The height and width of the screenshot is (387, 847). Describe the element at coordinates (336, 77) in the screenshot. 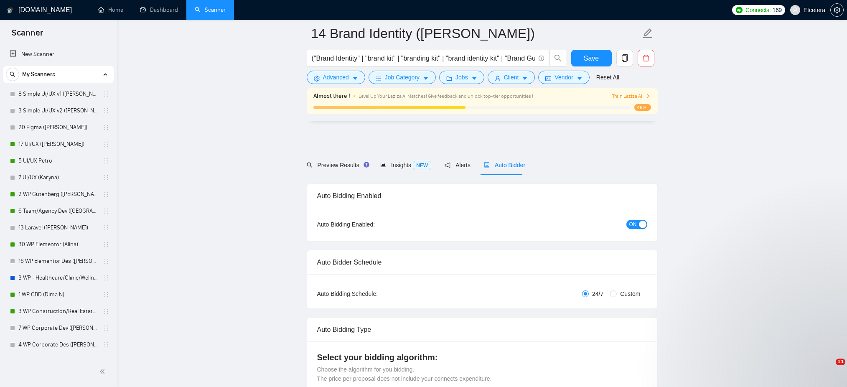

I see `button: settingAdvancedcaret-down` at that location.